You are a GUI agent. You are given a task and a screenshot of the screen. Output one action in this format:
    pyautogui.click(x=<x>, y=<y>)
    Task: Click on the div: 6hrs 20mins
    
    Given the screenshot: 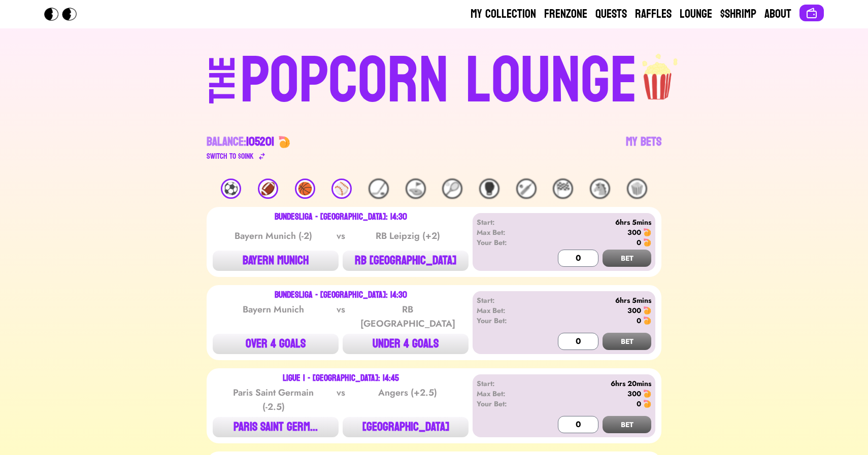 What is the action you would take?
    pyautogui.click(x=593, y=383)
    